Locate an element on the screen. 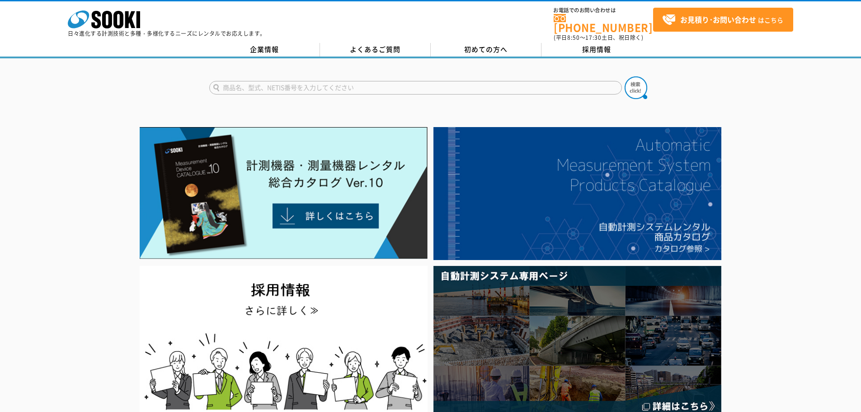 This screenshot has height=412, width=861. a: 企業情報 is located at coordinates (264, 50).